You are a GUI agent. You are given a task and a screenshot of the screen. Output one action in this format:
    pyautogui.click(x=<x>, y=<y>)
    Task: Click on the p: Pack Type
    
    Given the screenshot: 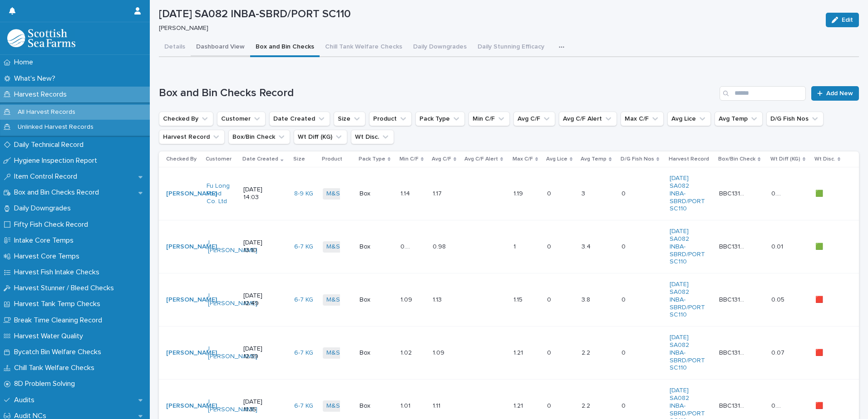 What is the action you would take?
    pyautogui.click(x=372, y=159)
    